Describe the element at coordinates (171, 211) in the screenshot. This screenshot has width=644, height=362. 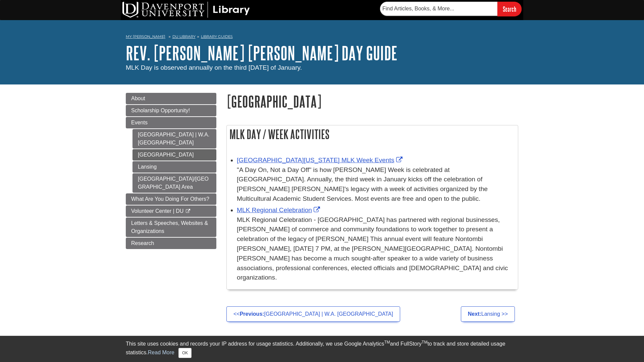
I see `a: Volunteer Center | DU` at that location.